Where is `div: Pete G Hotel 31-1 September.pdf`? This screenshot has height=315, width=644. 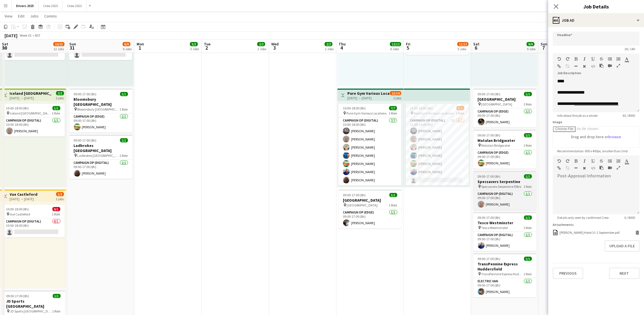
div: Pete G Hotel 31-1 September.pdf is located at coordinates (589, 232).